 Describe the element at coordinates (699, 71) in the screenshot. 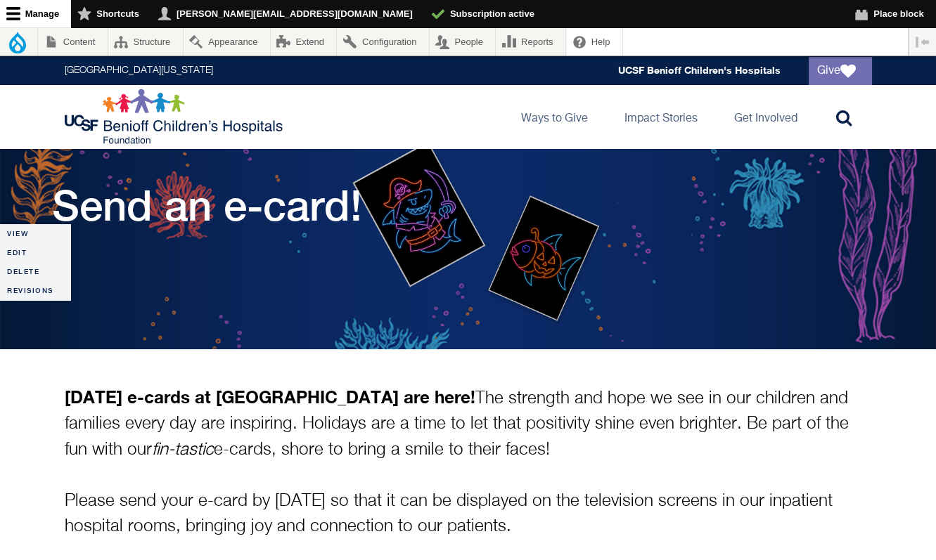

I see `a: UCSF Benioff Children's Hospitals` at that location.